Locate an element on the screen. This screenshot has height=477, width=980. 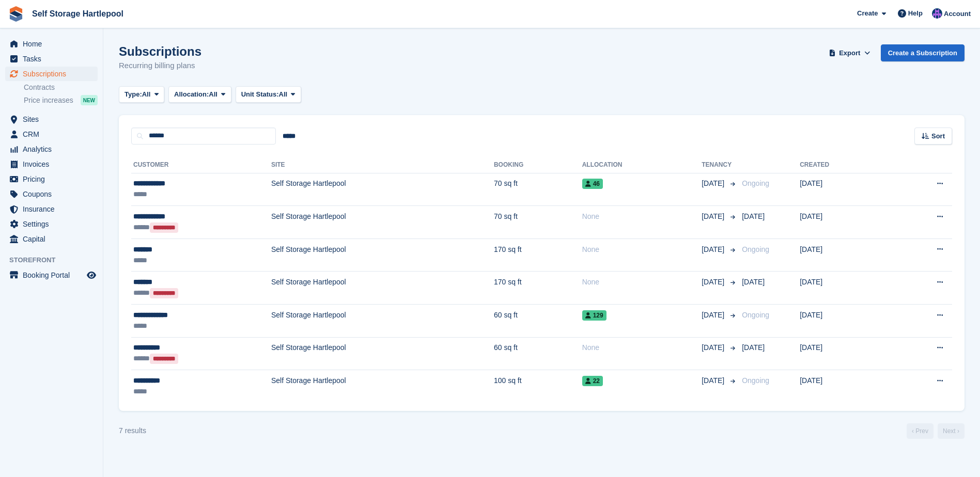
span: Unit Status: is located at coordinates (260, 95).